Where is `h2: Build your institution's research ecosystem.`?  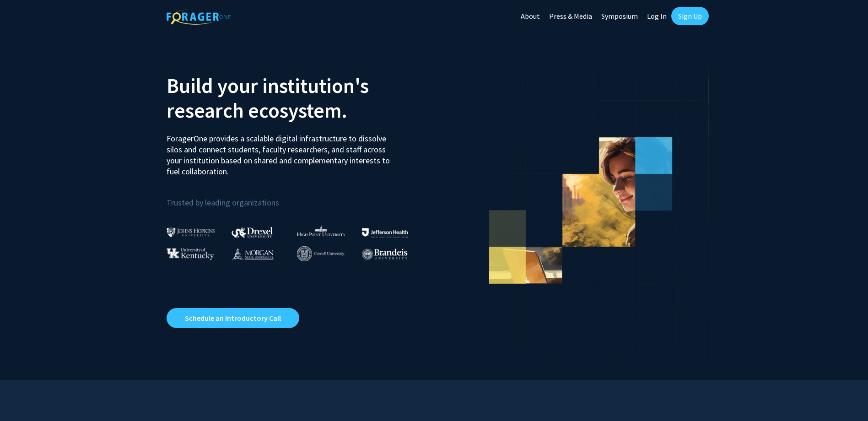
h2: Build your institution's research ecosystem. is located at coordinates (297, 98).